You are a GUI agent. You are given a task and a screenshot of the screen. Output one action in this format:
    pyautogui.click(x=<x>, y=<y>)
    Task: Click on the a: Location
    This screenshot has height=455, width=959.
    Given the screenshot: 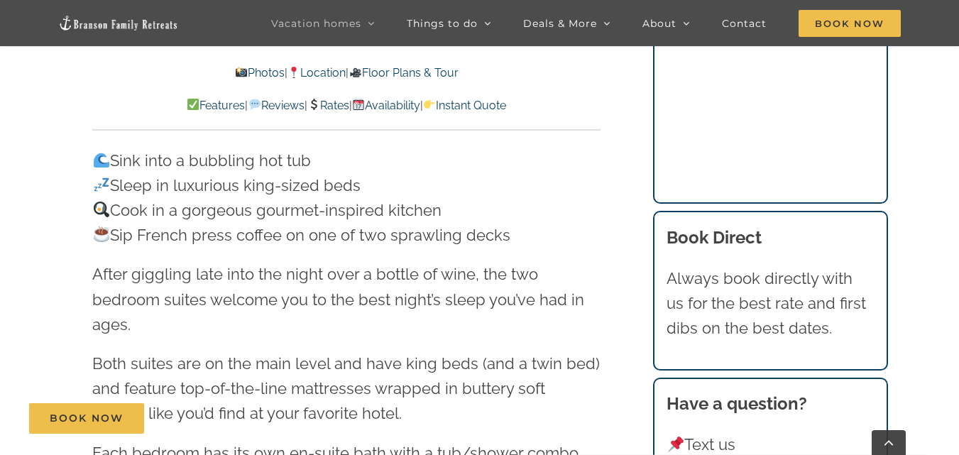 What is the action you would take?
    pyautogui.click(x=317, y=72)
    